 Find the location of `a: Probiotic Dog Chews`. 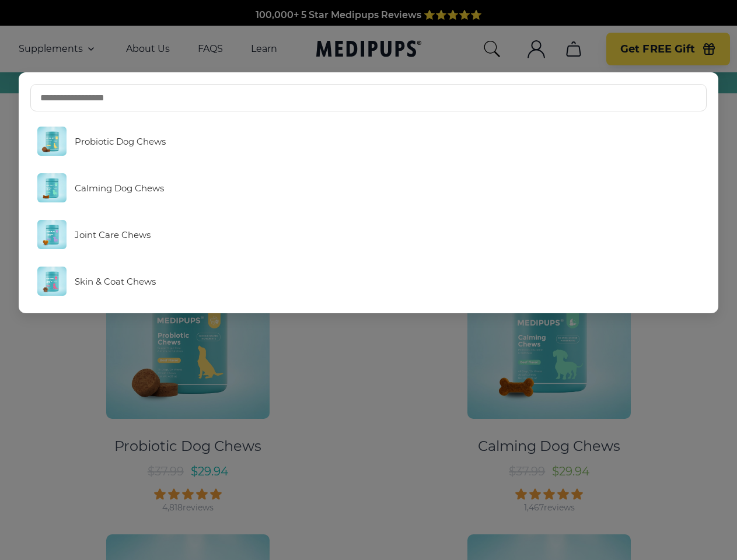

a: Probiotic Dog Chews is located at coordinates (369, 141).